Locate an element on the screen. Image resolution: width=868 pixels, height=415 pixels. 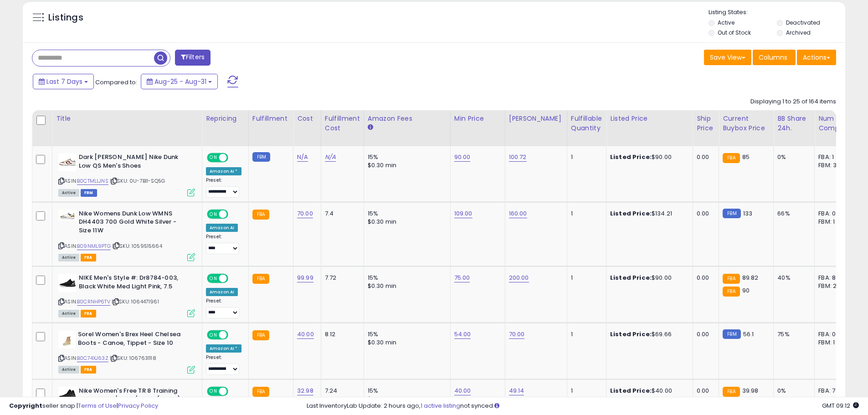
span: | SKU: 1059515664 is located at coordinates (137, 246).